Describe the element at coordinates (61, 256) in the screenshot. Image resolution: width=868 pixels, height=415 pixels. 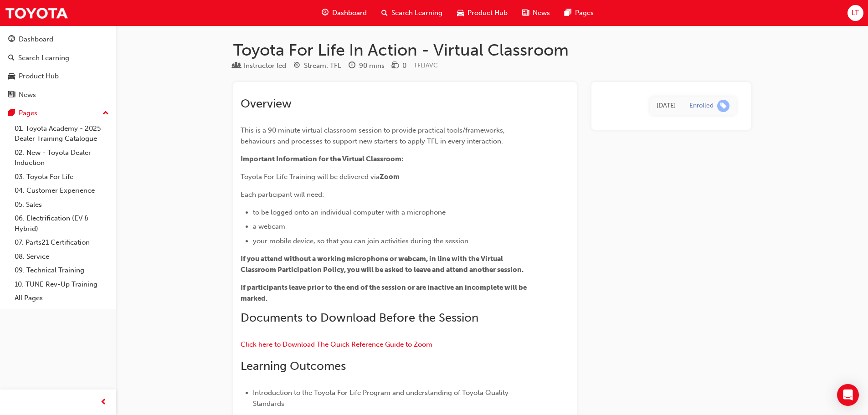
I see `a: 08. Service` at that location.